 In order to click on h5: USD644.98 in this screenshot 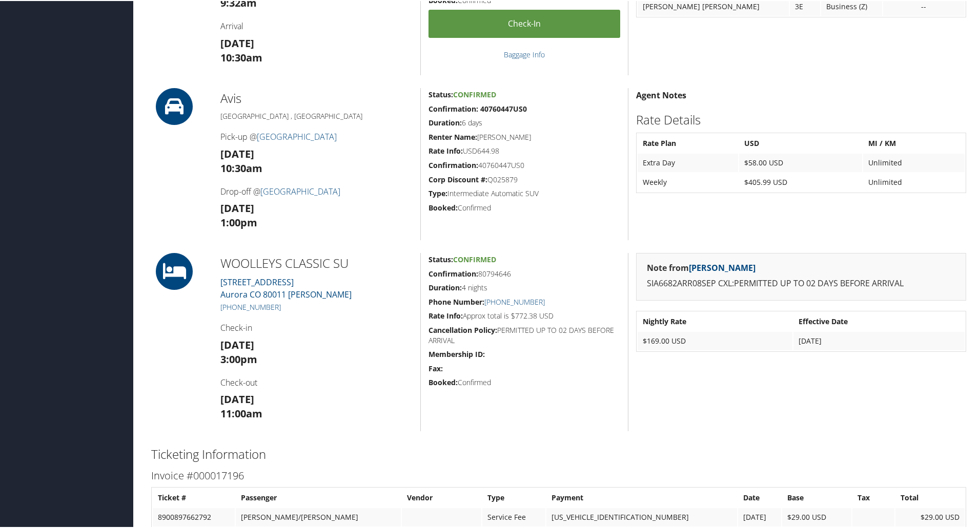, I will do `click(524, 150)`.